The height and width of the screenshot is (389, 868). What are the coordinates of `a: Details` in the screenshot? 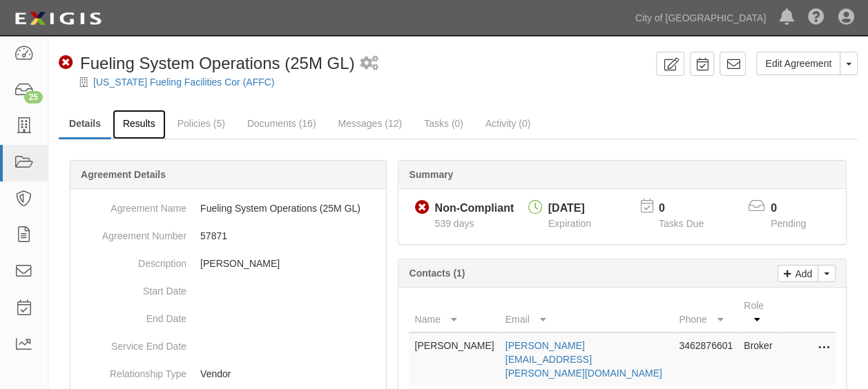 It's located at (85, 125).